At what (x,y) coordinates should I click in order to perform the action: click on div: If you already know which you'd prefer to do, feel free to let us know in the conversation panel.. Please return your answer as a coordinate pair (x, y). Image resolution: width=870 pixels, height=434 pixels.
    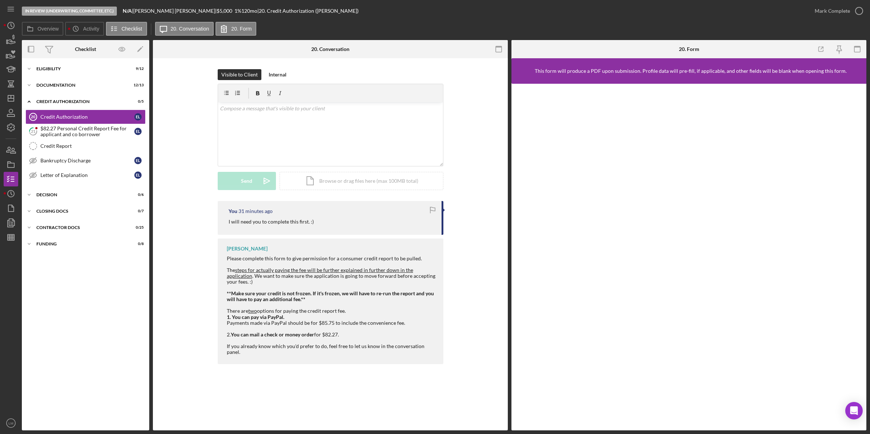
    Looking at the image, I should click on (331, 346).